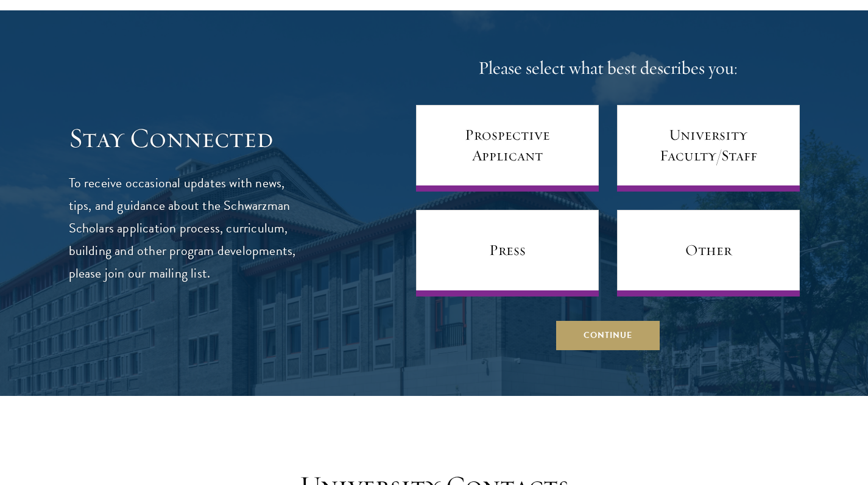 The image size is (868, 485). I want to click on a: Prospective Applicant, so click(508, 148).